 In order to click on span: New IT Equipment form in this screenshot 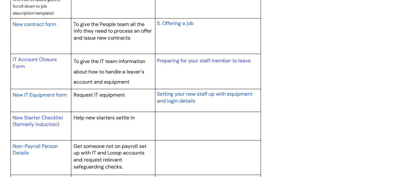, I will do `click(40, 95)`.